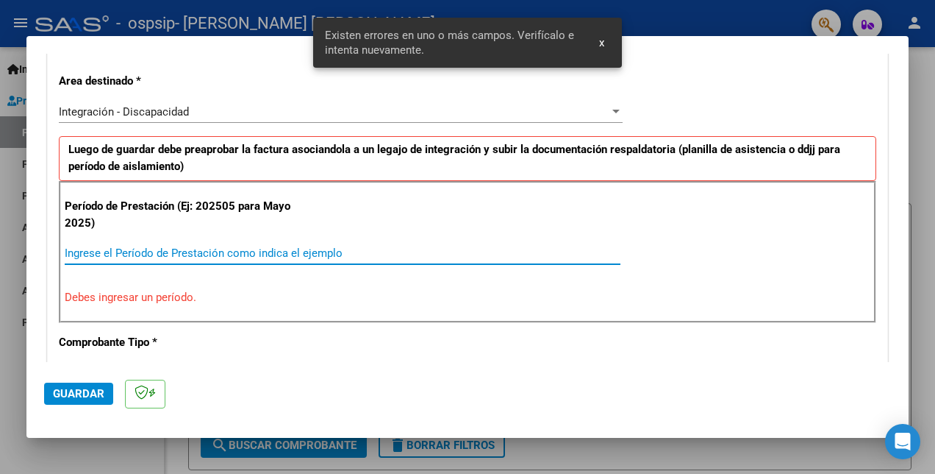 This screenshot has height=474, width=935. What do you see at coordinates (468, 297) in the screenshot?
I see `p: Debes ingresar un período.` at bounding box center [468, 297].